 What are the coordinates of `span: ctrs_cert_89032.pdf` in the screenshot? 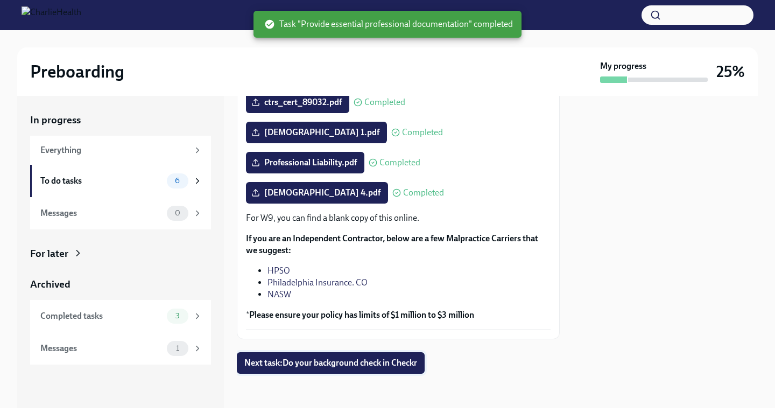 It's located at (298, 102).